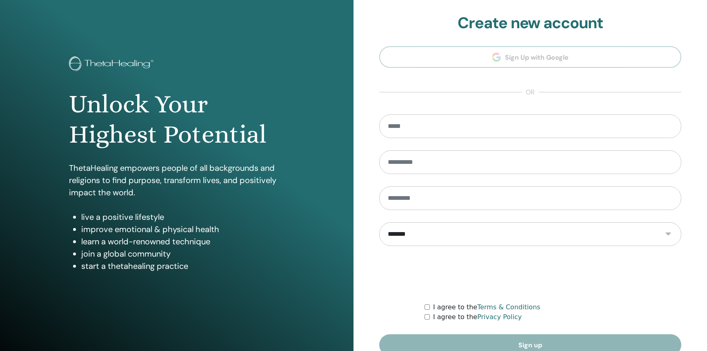  Describe the element at coordinates (183, 217) in the screenshot. I see `li: live a positive lifestyle` at that location.